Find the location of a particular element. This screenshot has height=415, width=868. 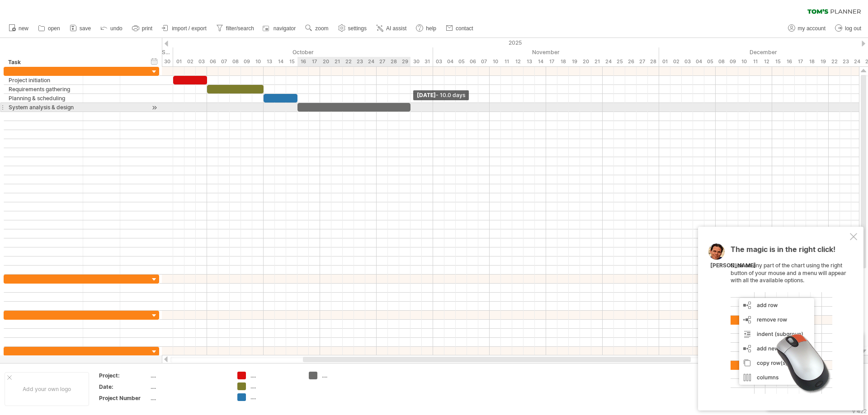

div: Task is located at coordinates (43, 62).